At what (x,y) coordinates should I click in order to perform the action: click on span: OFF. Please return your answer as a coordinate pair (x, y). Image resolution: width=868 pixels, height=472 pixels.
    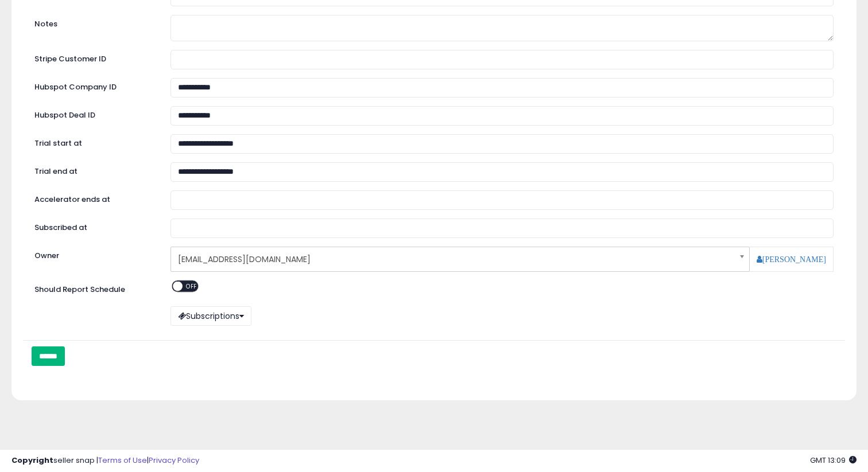
    Looking at the image, I should click on (192, 286).